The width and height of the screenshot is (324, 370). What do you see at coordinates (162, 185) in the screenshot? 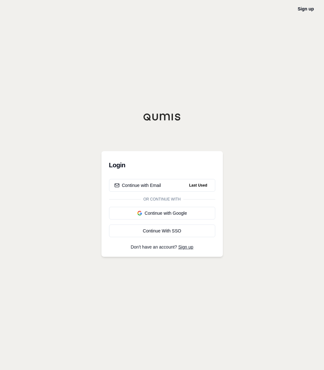
I see `button: Continue with EmailLast Used` at bounding box center [162, 185].